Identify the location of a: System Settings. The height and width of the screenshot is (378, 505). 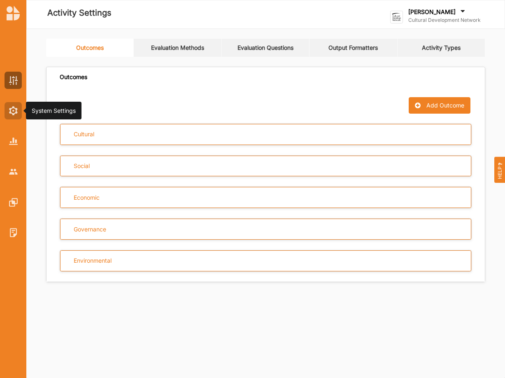
(13, 111).